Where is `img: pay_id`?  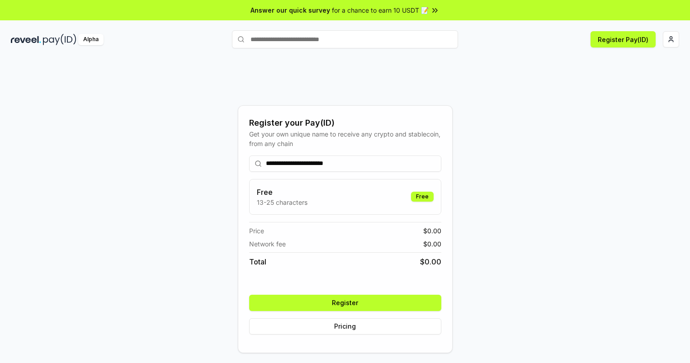
img: pay_id is located at coordinates (60, 39).